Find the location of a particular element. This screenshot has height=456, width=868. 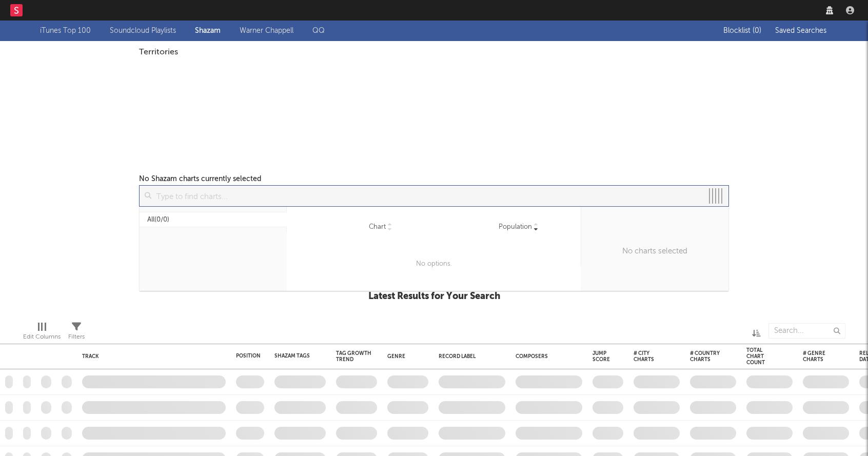

div: Tag Growth Trend is located at coordinates (354, 357).